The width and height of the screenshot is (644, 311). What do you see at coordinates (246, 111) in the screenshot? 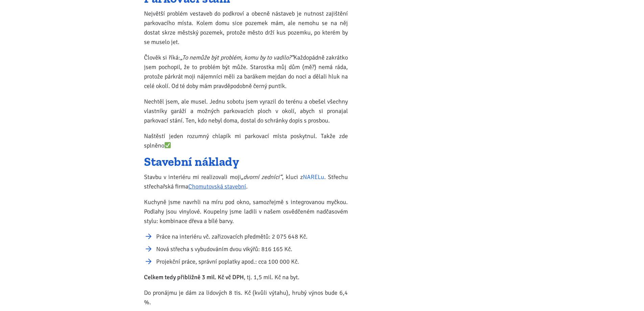
I see `p: Nechtěl jsem, ale musel. Jednu sobotu jsem vyrazil do terénu a obešel všechny vlastníky garáží a ...` at bounding box center [246, 111].